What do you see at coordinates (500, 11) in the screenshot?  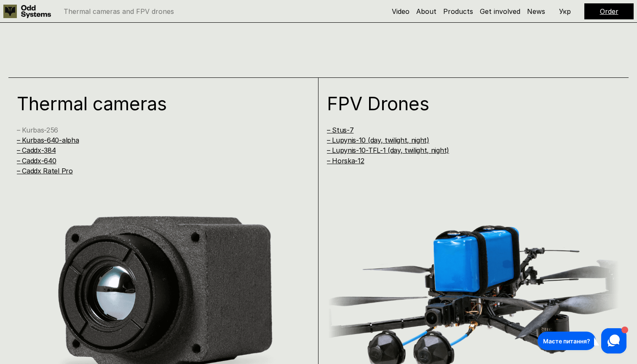 I see `a: Get involved` at bounding box center [500, 11].